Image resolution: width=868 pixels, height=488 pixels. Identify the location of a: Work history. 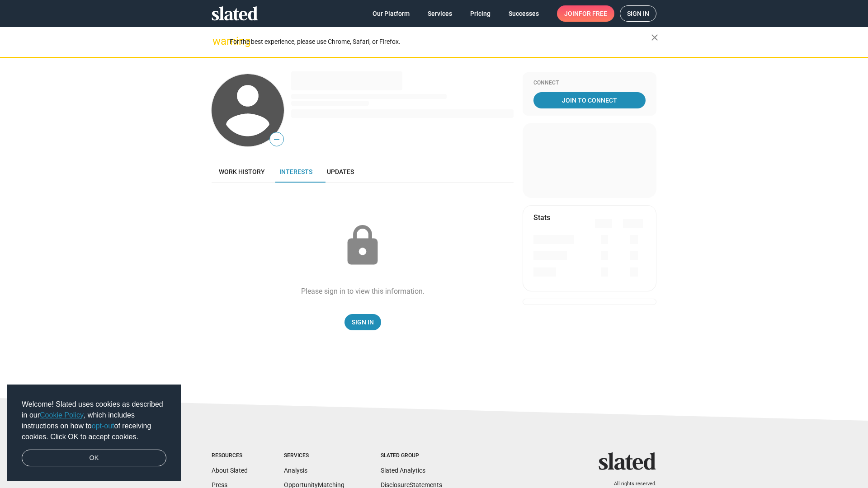
(241, 172).